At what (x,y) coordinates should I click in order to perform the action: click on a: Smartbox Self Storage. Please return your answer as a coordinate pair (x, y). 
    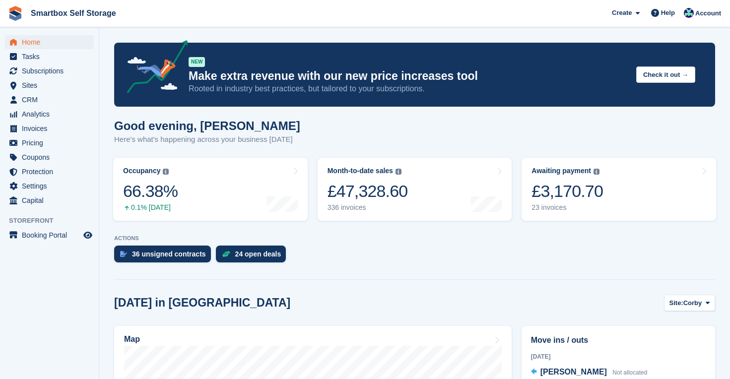
    Looking at the image, I should click on (73, 13).